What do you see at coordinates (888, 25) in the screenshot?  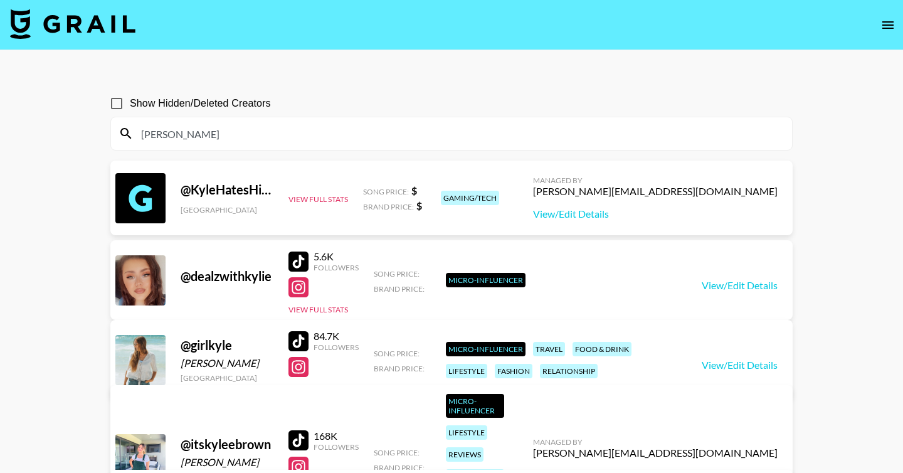 I see `button: open drawer` at bounding box center [888, 25].